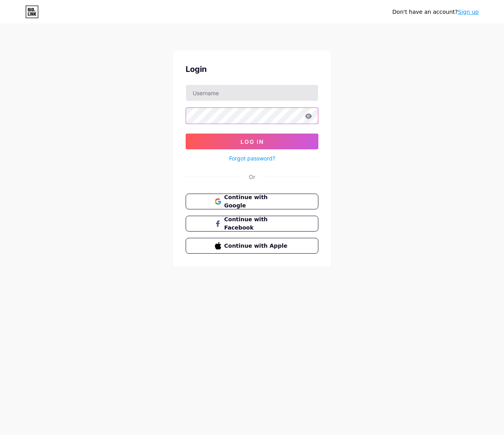 The width and height of the screenshot is (504, 435). What do you see at coordinates (257, 246) in the screenshot?
I see `span: Continue with Apple` at bounding box center [257, 246].